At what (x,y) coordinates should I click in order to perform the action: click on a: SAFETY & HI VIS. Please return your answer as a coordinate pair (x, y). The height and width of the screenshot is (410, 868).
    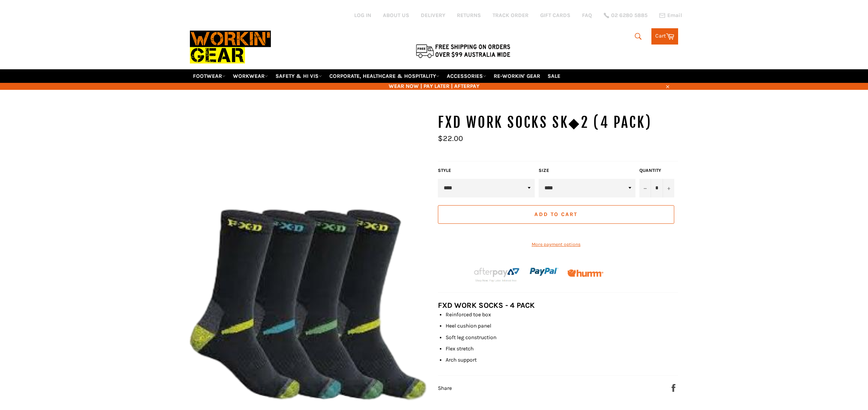
    Looking at the image, I should click on (298, 76).